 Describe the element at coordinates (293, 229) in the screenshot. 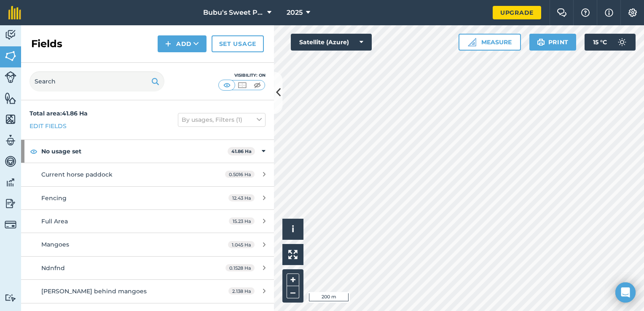

I see `button: i` at that location.